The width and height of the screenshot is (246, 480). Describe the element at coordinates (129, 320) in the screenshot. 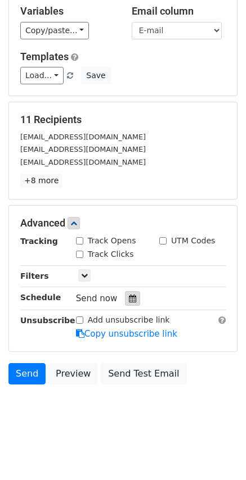

I see `label: Add unsubscribe link` at that location.